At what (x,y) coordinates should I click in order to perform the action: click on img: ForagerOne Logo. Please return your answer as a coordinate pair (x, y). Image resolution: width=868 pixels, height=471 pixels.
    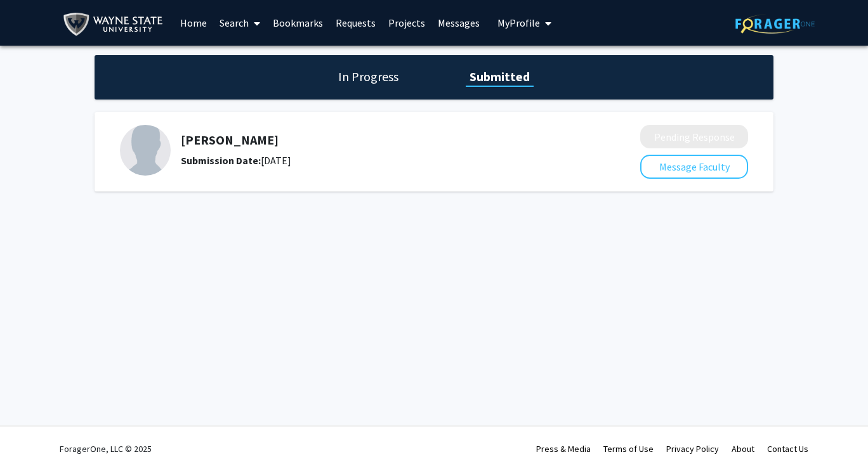
    Looking at the image, I should click on (775, 23).